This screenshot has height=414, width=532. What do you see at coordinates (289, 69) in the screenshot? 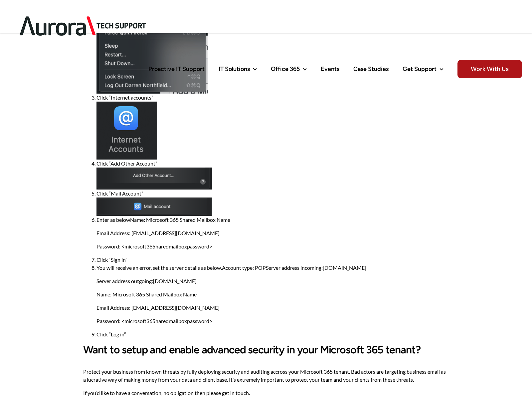
I see `a: Office 365` at bounding box center [289, 69].